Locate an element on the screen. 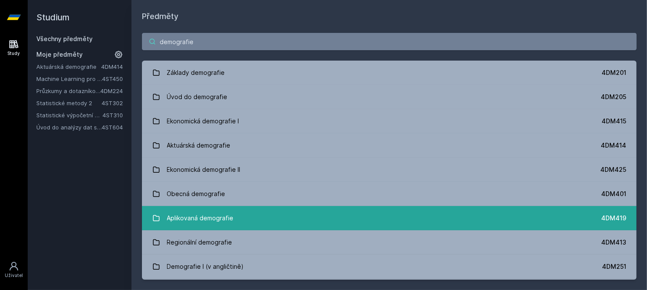  a: Obecná demografie 4DM401 is located at coordinates (389, 194).